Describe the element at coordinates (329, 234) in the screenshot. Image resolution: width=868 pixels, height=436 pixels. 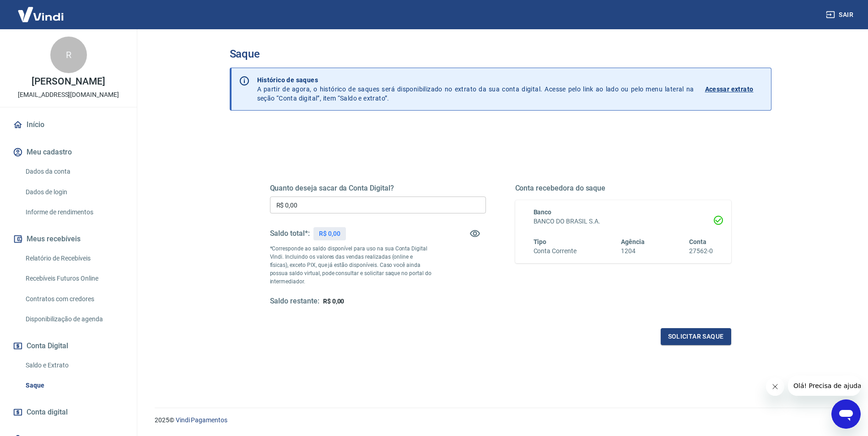
I see `p: R$ 0,00` at that location.